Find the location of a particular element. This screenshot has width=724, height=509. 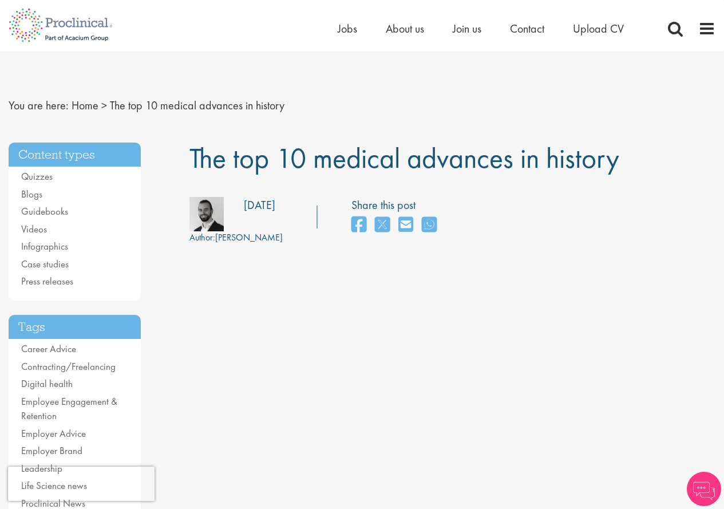

h3: Tags is located at coordinates (74, 327).